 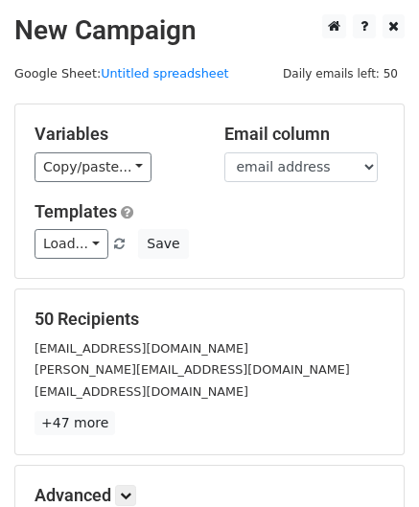 What do you see at coordinates (163, 243) in the screenshot?
I see `button: Save` at bounding box center [163, 243].